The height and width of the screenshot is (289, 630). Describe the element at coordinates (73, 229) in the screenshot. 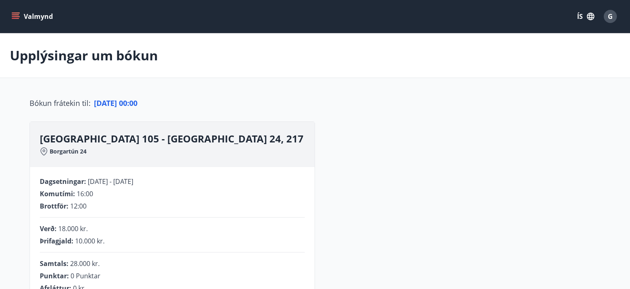

I see `span: 18.000 kr.` at that location.